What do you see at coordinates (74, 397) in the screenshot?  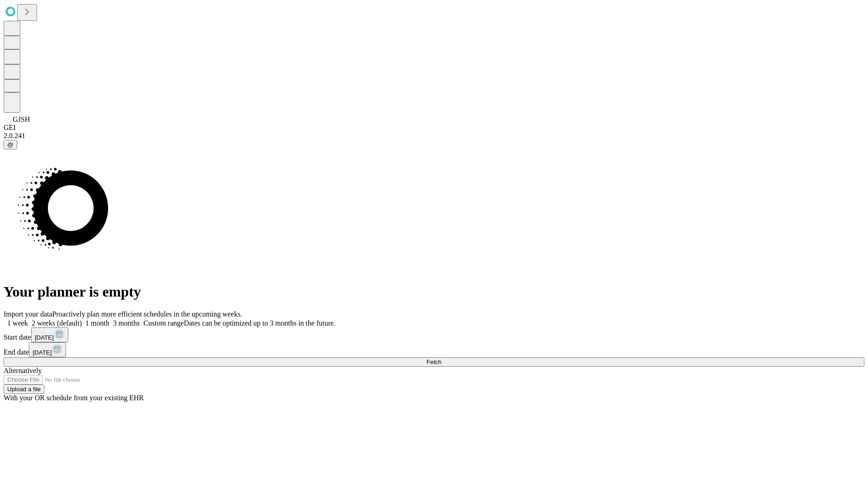 I see `span: With your OR schedule from your existing EHR` at bounding box center [74, 397].